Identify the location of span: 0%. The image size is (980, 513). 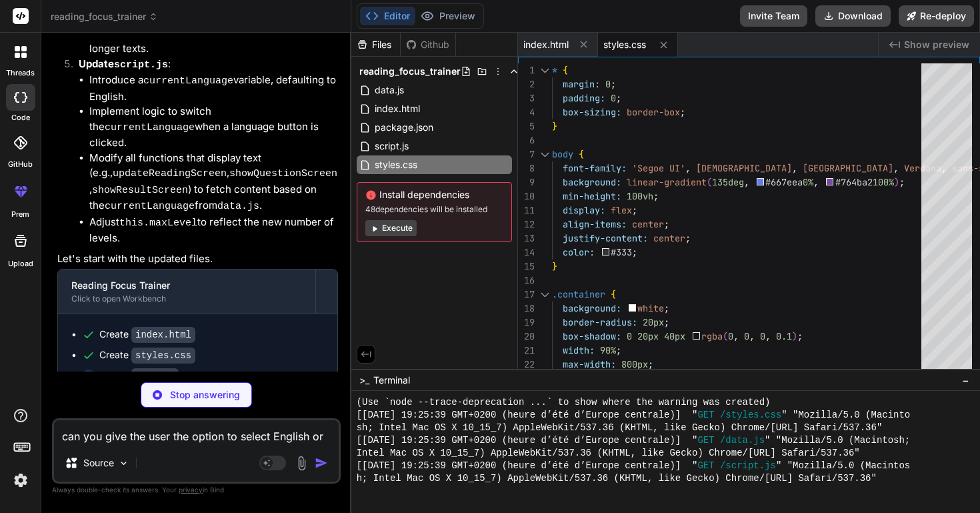
(808, 182).